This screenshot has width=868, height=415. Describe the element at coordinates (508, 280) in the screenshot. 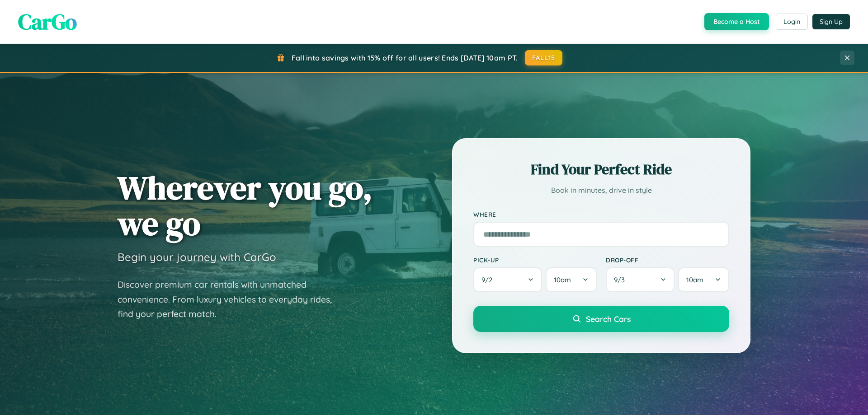

I see `button: 9/2` at that location.